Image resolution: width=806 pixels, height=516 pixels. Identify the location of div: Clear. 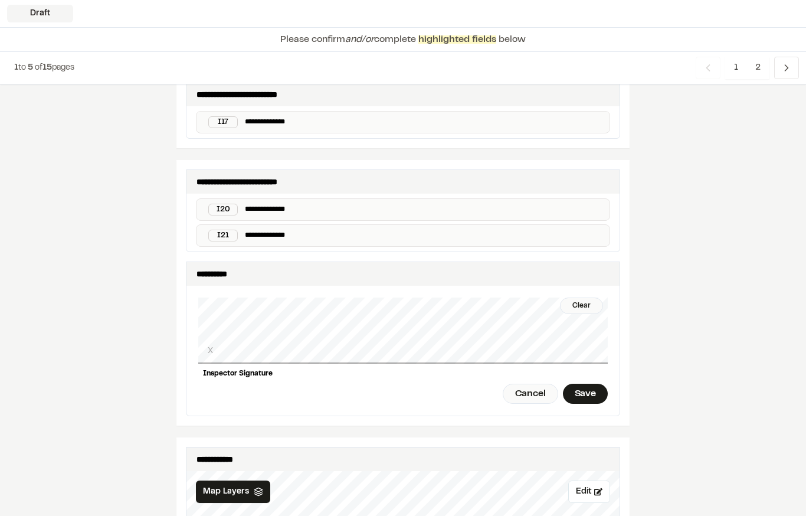
(581, 306).